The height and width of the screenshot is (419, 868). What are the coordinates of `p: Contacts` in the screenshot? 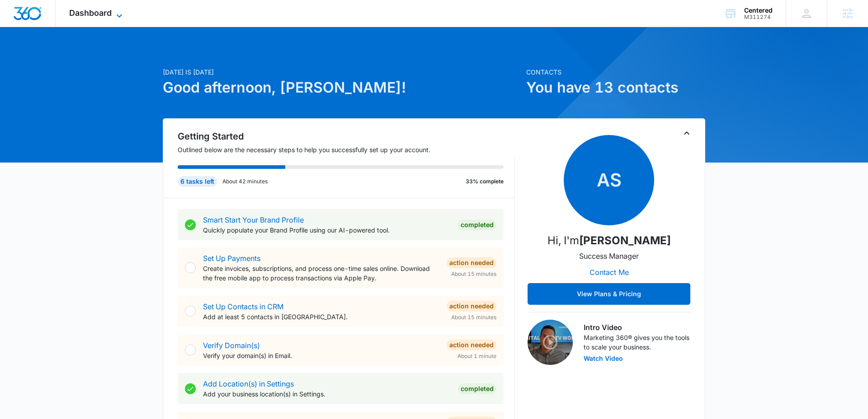 It's located at (616, 72).